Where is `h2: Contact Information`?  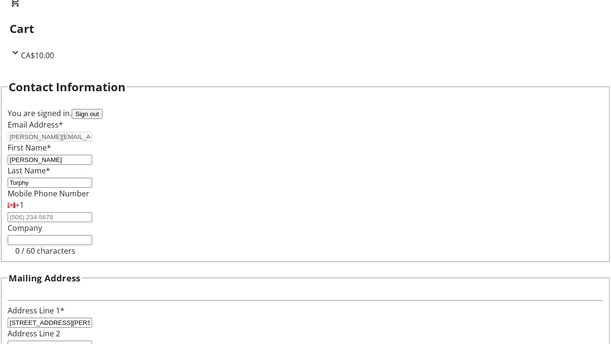 h2: Contact Information is located at coordinates (67, 87).